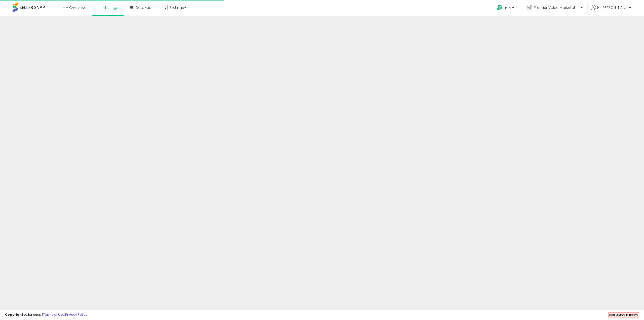  Describe the element at coordinates (506, 8) in the screenshot. I see `a: Help` at that location.